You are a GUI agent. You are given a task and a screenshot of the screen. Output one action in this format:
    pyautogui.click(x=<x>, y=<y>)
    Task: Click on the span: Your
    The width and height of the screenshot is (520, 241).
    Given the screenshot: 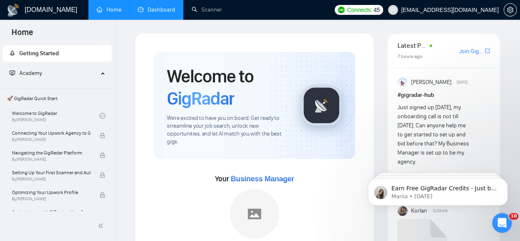 What is the action you would take?
    pyautogui.click(x=255, y=179)
    